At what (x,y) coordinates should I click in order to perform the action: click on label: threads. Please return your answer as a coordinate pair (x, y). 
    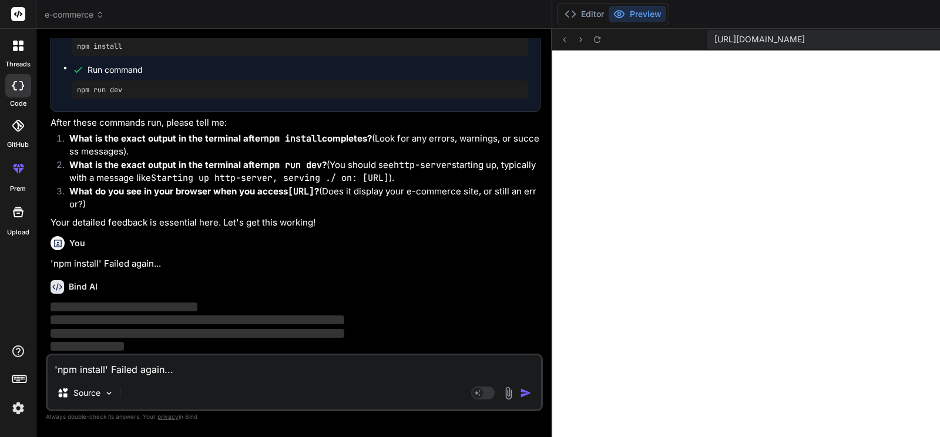
    Looking at the image, I should click on (18, 64).